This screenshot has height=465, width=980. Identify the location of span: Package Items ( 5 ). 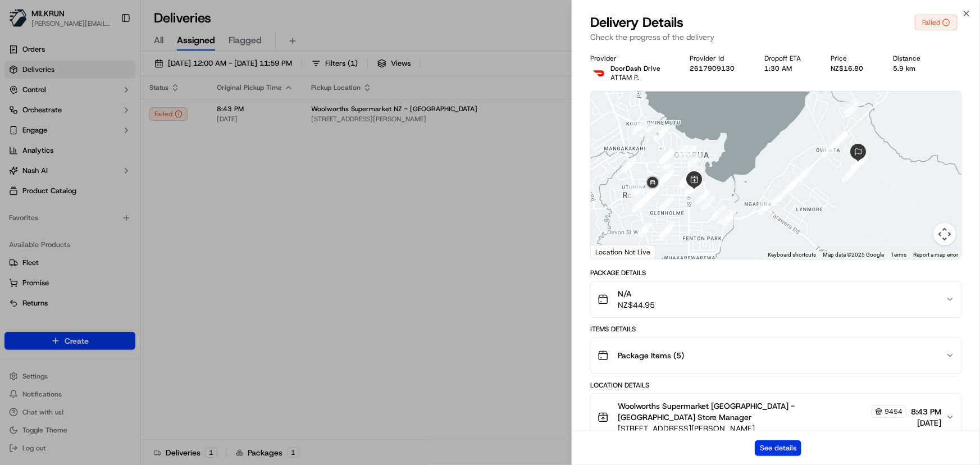
(651, 355).